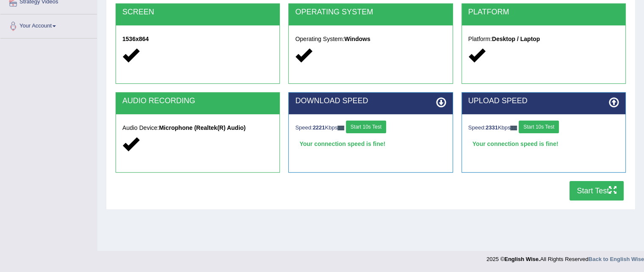 The image size is (644, 272). What do you see at coordinates (202, 128) in the screenshot?
I see `strong: Microphone (Realtek(R) Audio)` at bounding box center [202, 128].